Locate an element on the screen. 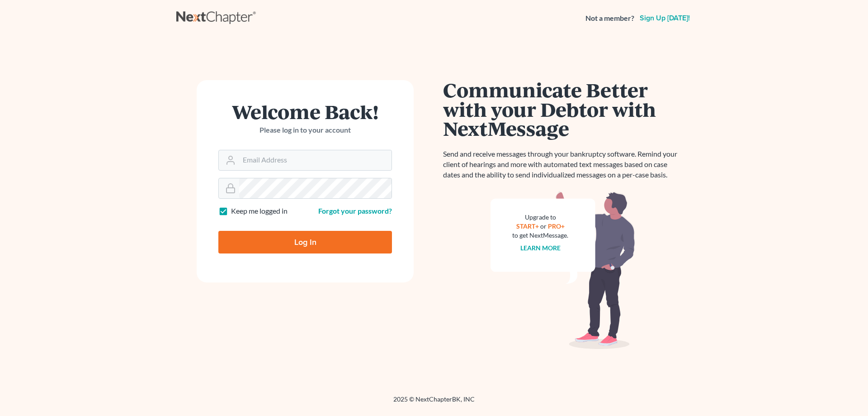 The width and height of the screenshot is (868, 416). h1: Welcome Back! is located at coordinates (305, 111).